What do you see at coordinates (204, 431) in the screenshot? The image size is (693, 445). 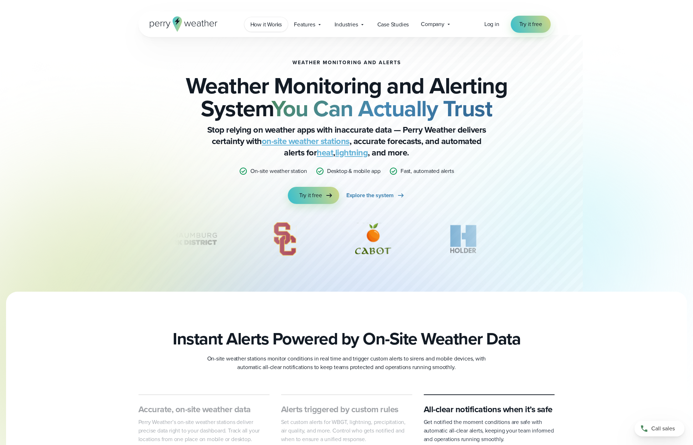 I see `p: Perry Weather’s on-site weather stations deliver precise data right to your dashboard. Track all ...` at bounding box center [204, 431].